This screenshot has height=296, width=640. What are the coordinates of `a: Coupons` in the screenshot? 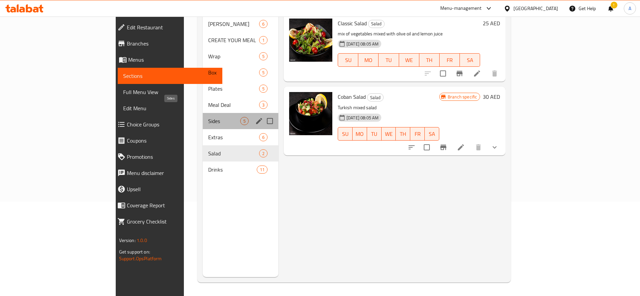 It's located at (167, 141).